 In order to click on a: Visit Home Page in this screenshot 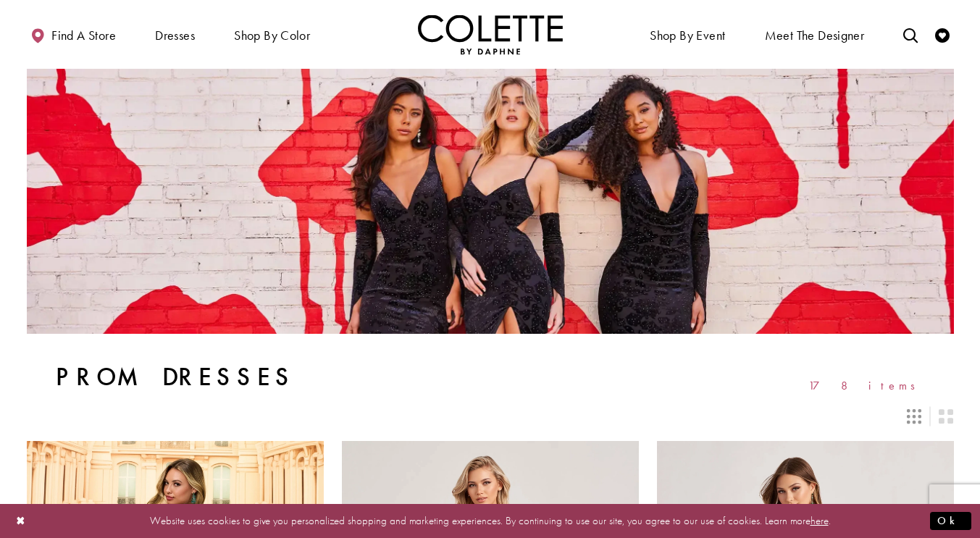, I will do `click(490, 34)`.